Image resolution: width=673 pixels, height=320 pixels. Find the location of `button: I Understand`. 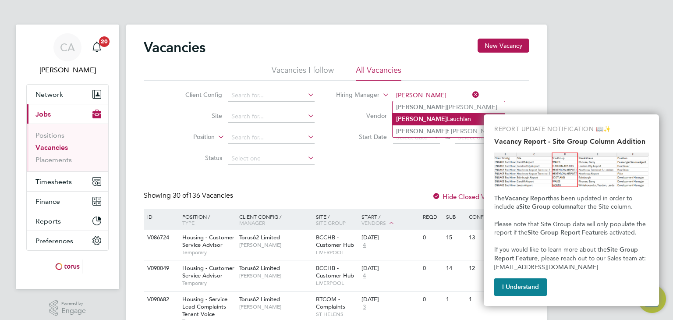

button: I Understand is located at coordinates (521, 287).